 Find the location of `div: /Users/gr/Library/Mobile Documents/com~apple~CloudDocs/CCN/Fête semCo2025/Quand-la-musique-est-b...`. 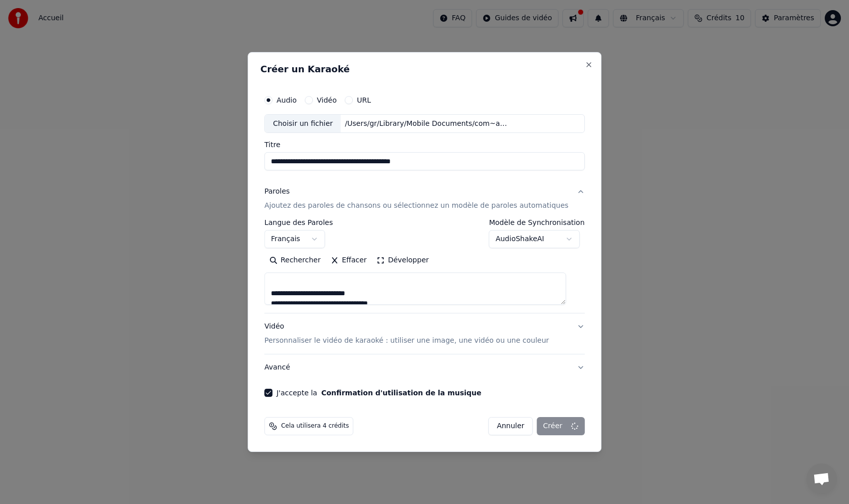

div: /Users/gr/Library/Mobile Documents/com~apple~CloudDocs/CCN/Fête semCo2025/Quand-la-musique-est-b... is located at coordinates (427, 124).